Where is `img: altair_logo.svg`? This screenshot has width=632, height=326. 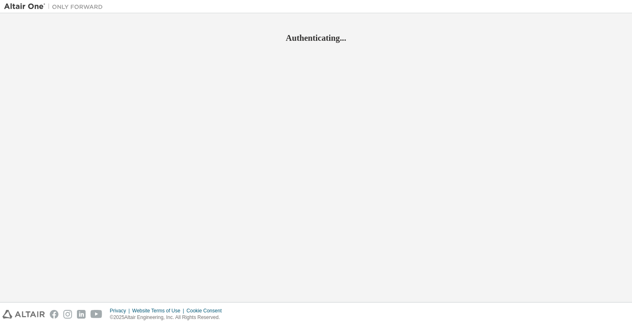 img: altair_logo.svg is located at coordinates (23, 314).